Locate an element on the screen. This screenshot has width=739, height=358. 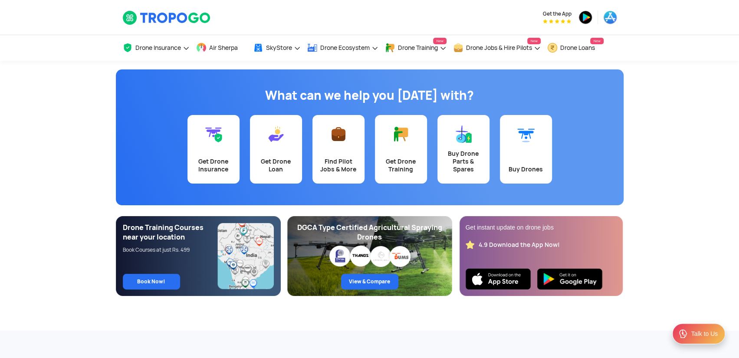
a: Book Now! is located at coordinates (152, 282).